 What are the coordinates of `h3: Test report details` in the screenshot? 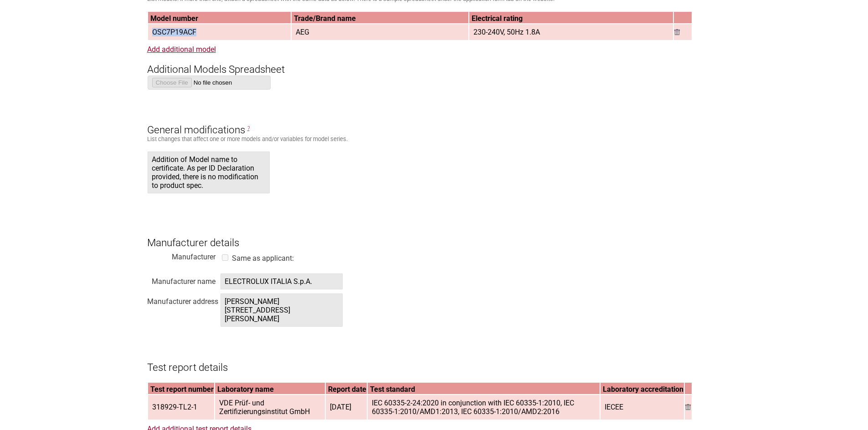 It's located at (434, 360).